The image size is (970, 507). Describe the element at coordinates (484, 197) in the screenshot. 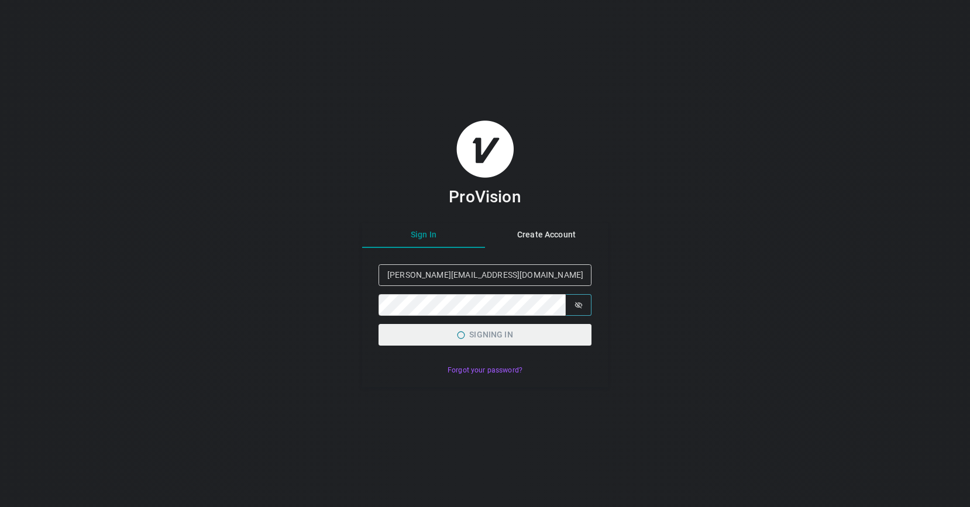

I see `h3: ProVision` at that location.